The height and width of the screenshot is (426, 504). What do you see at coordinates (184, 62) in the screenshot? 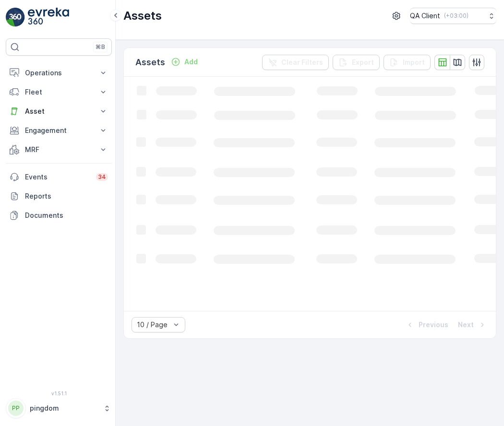
I see `button: Add` at bounding box center [184, 62].